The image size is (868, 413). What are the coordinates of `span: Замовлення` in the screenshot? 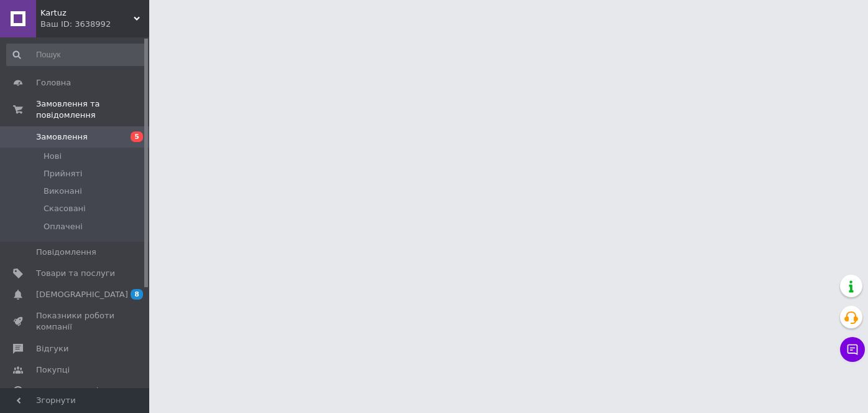 It's located at (62, 137).